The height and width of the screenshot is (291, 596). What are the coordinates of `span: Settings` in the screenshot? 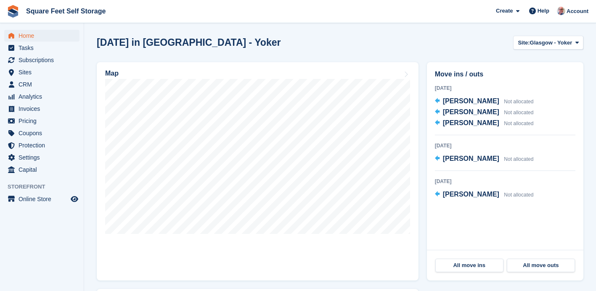 It's located at (44, 158).